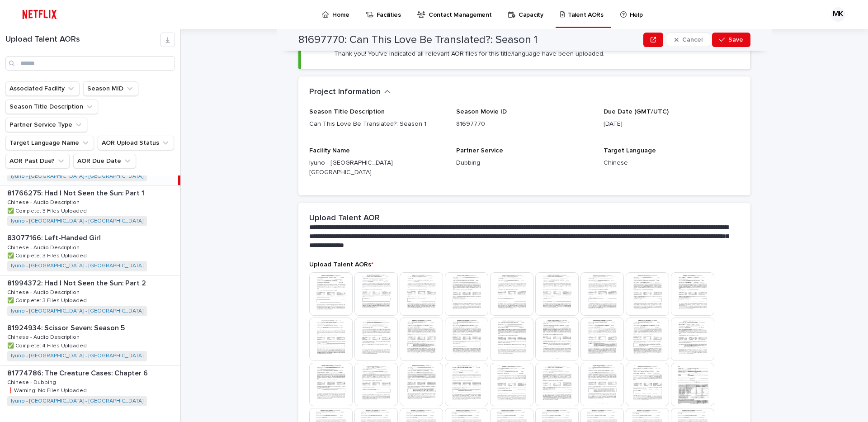 The height and width of the screenshot is (422, 868). I want to click on img: ifQbXi3ZQGMSEF7WDB7W, so click(40, 14).